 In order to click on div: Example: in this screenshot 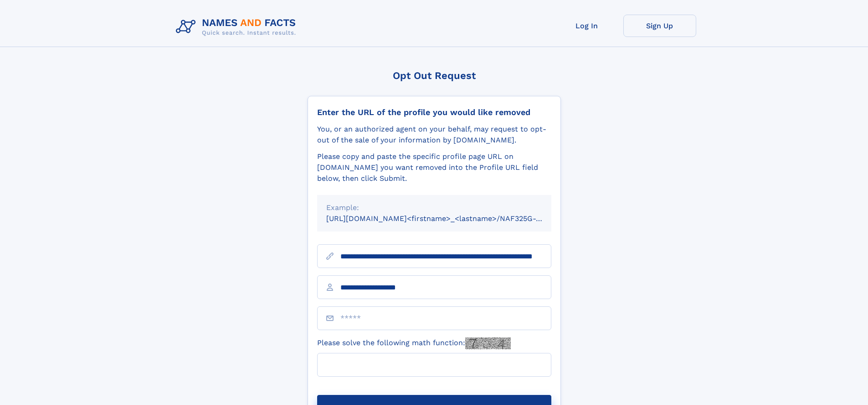, I will do `click(434, 207)`.